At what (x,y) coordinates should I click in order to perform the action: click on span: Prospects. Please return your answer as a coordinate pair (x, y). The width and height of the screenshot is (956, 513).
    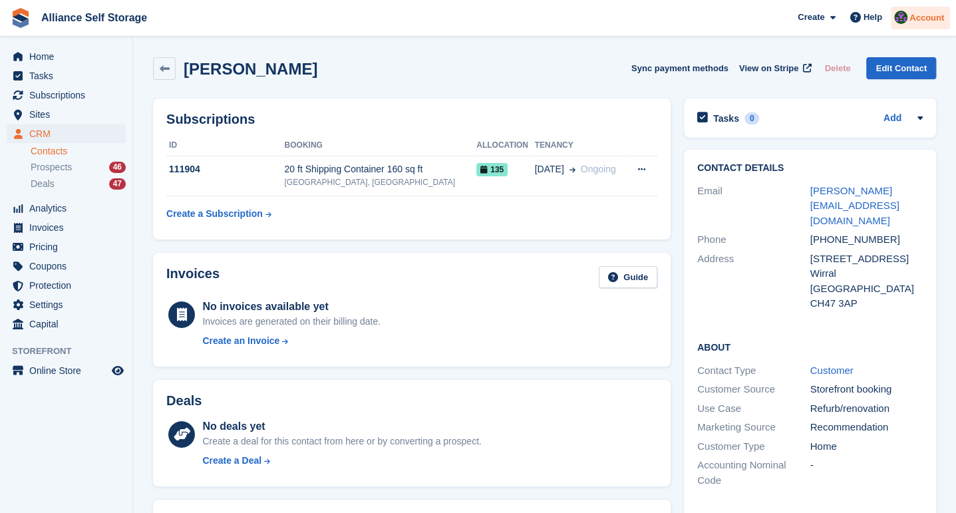
    Looking at the image, I should click on (51, 167).